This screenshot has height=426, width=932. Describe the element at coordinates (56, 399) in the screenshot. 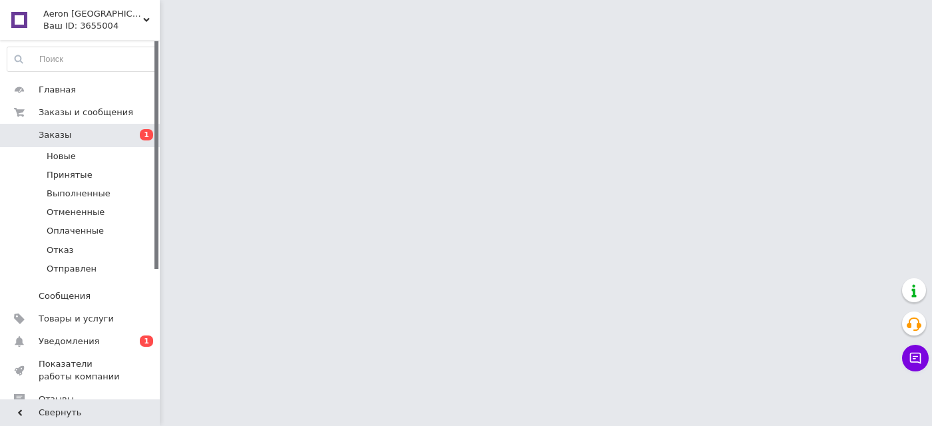

I see `span: Отзывы` at that location.